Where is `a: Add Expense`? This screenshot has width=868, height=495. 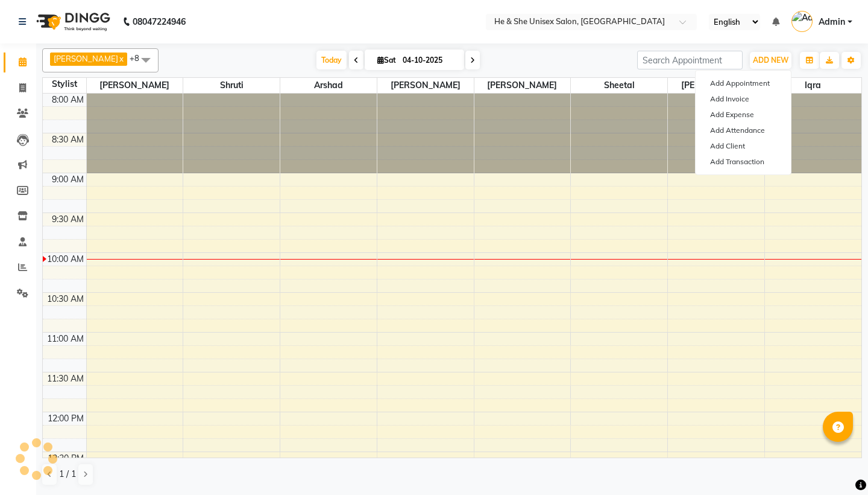
a: Add Expense is located at coordinates (743, 115).